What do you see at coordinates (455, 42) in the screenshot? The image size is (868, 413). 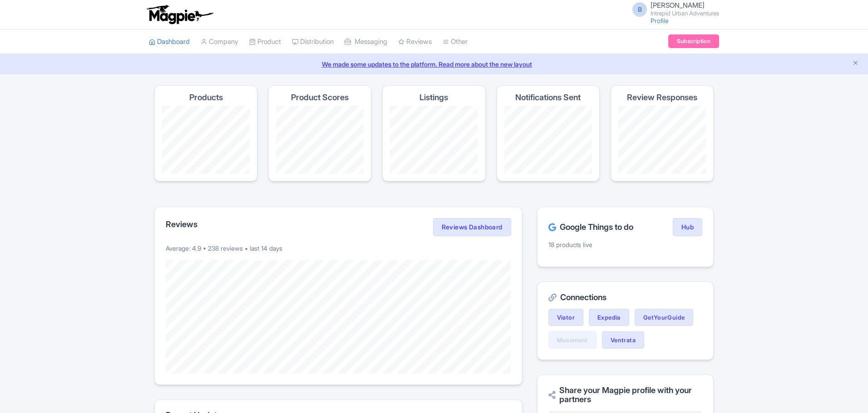 I see `a: Other` at bounding box center [455, 42].